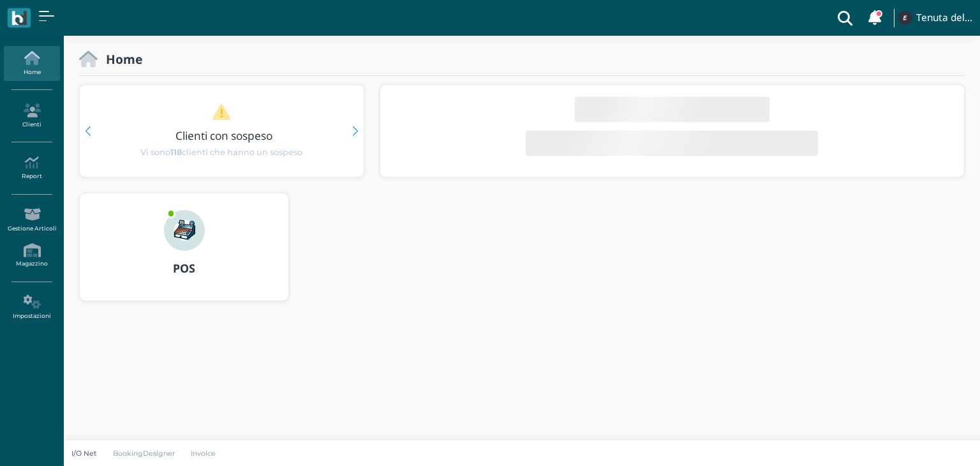  Describe the element at coordinates (32, 220) in the screenshot. I see `a: Gestione Articoli` at that location.